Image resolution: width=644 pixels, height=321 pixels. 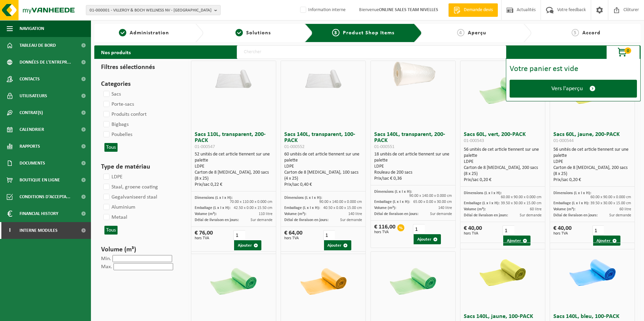 What do you see at coordinates (324, 280) in the screenshot?
I see `img: 01-000549` at bounding box center [324, 280].